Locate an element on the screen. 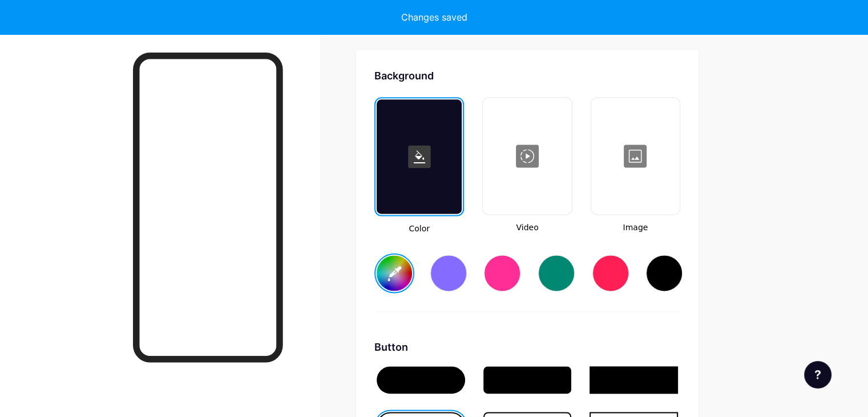 This screenshot has width=868, height=417. span: Video is located at coordinates (527, 228).